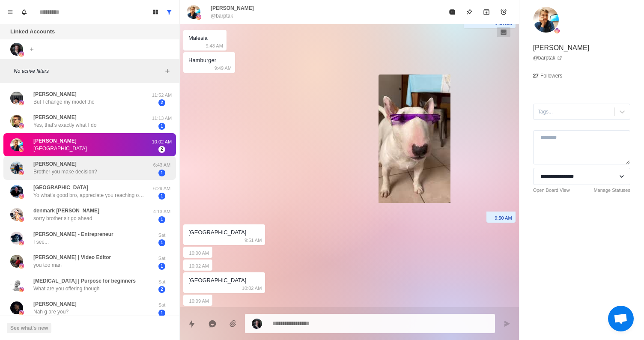 The width and height of the screenshot is (644, 340). I want to click on button: See what's new, so click(29, 328).